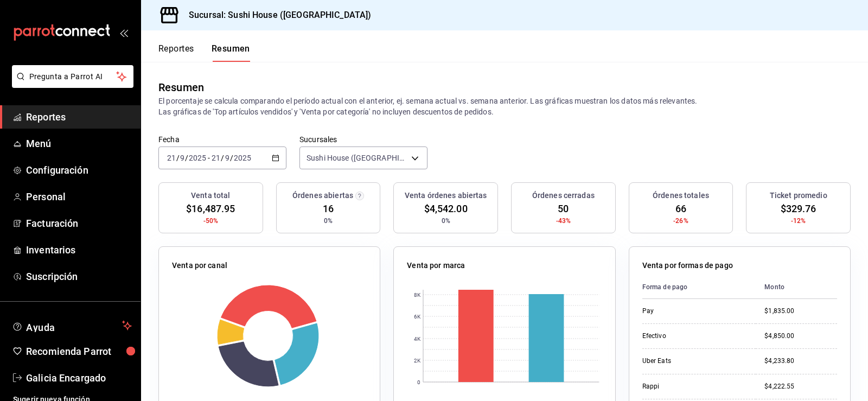 The height and width of the screenshot is (401, 868). Describe the element at coordinates (419, 382) in the screenshot. I see `text: 0` at that location.